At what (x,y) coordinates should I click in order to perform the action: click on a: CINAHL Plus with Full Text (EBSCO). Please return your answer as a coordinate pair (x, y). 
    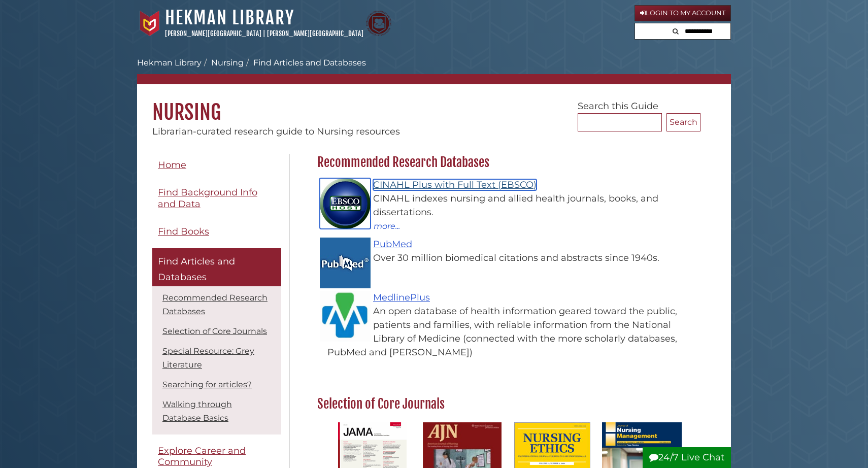
    Looking at the image, I should click on (455, 185).